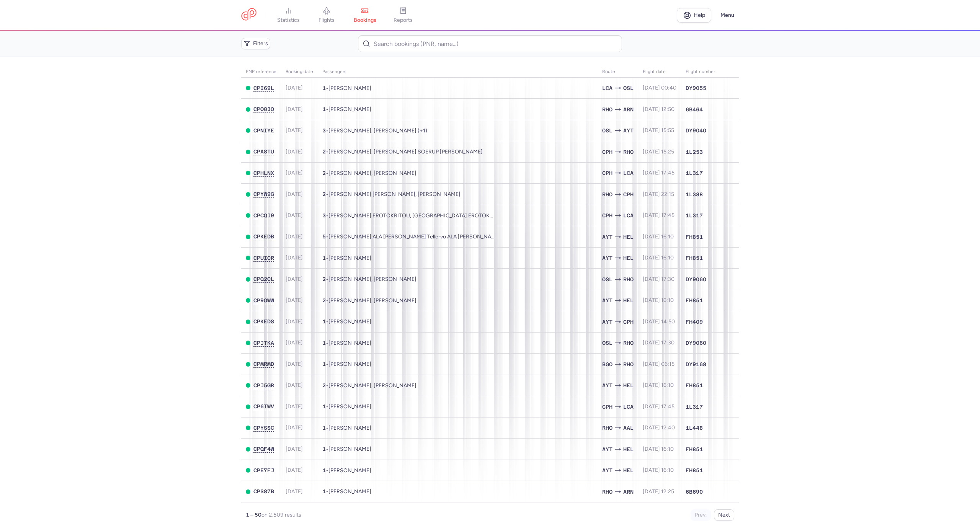 The width and height of the screenshot is (980, 530). I want to click on span: CPH, so click(607, 215).